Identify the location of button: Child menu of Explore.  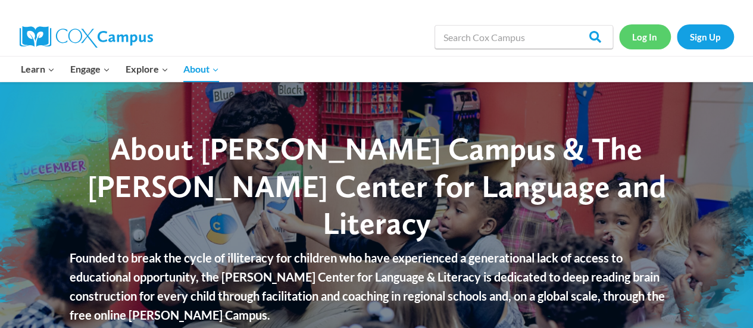
(147, 69).